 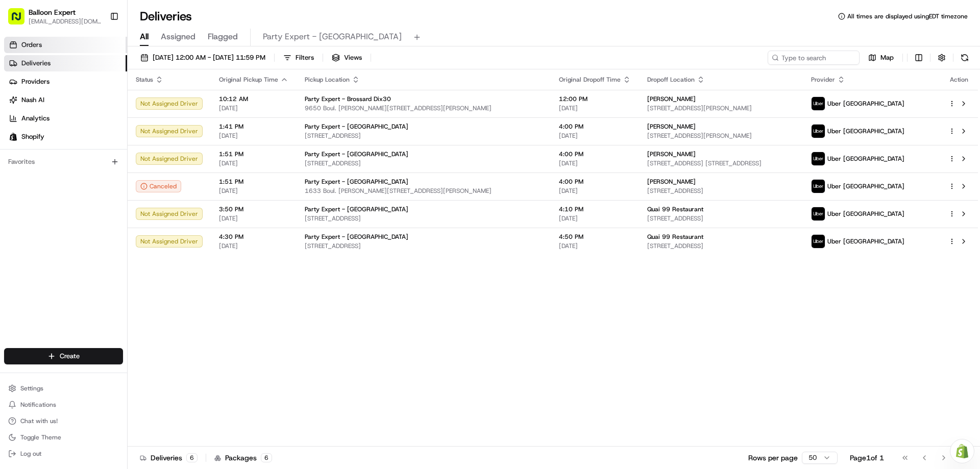 I want to click on a: Orders, so click(x=65, y=45).